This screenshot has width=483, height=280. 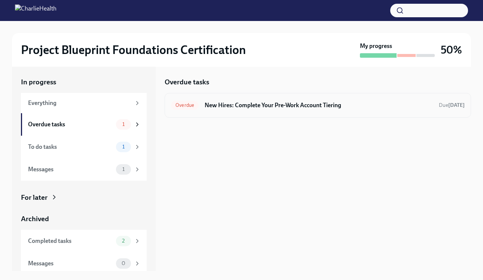 I want to click on a: Overdue tasks1, so click(x=84, y=124).